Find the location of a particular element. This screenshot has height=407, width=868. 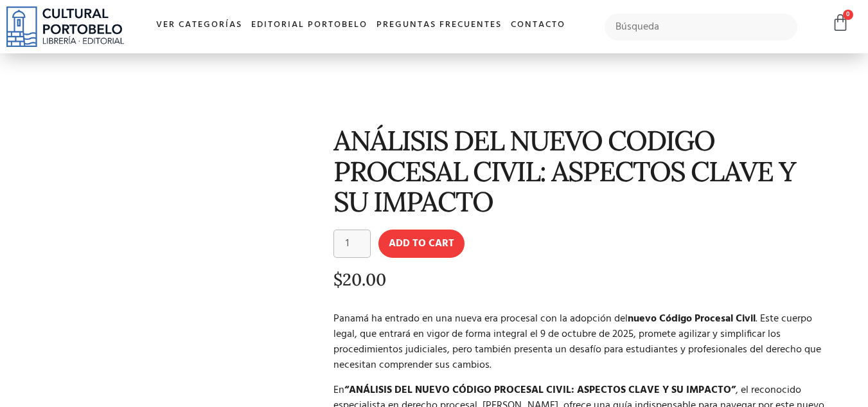

span: 0 is located at coordinates (848, 15).